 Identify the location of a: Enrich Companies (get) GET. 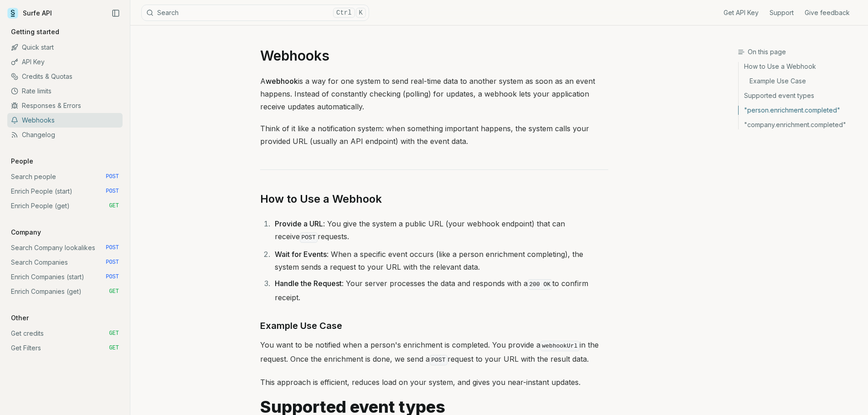
(65, 291).